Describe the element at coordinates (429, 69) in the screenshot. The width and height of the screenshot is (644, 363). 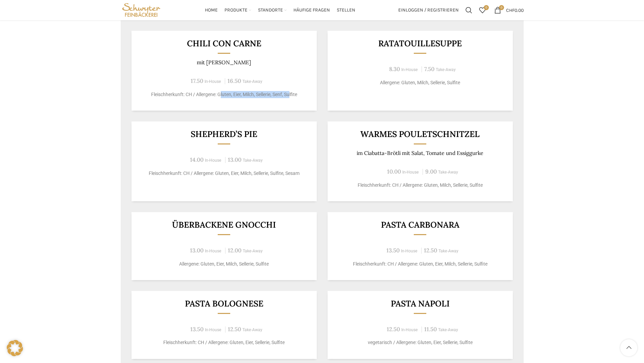
I see `span: 7.50` at that location.